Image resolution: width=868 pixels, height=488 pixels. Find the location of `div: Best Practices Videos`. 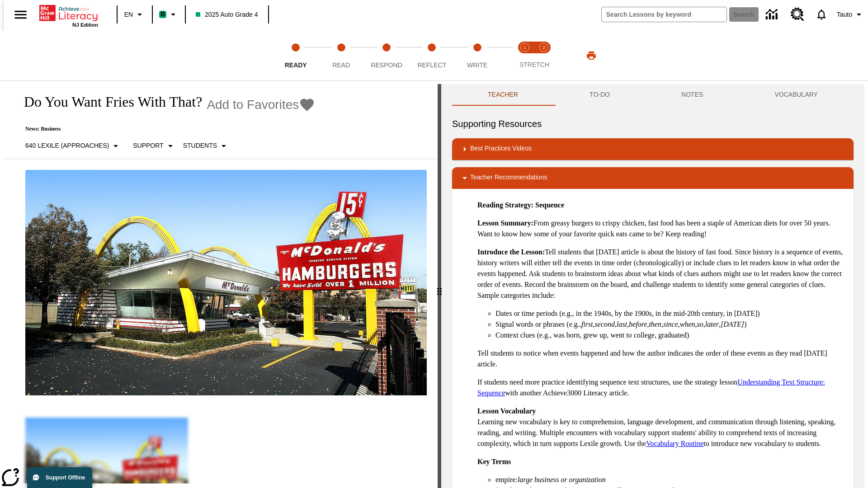

div: Best Practices Videos is located at coordinates (653, 149).